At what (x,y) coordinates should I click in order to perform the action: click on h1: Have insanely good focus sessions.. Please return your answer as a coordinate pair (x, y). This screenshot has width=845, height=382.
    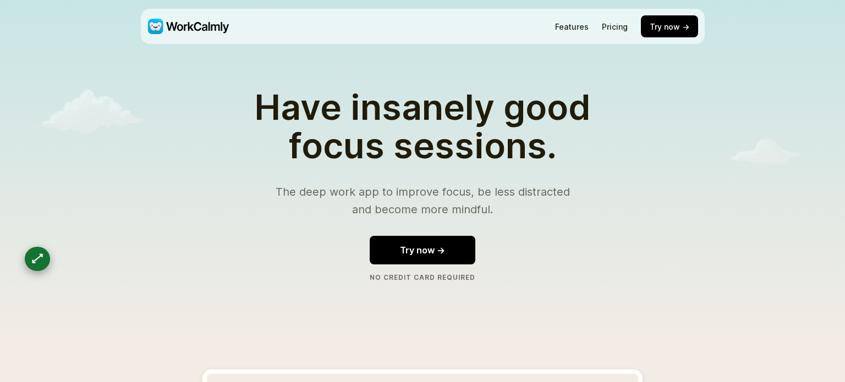
    Looking at the image, I should click on (423, 127).